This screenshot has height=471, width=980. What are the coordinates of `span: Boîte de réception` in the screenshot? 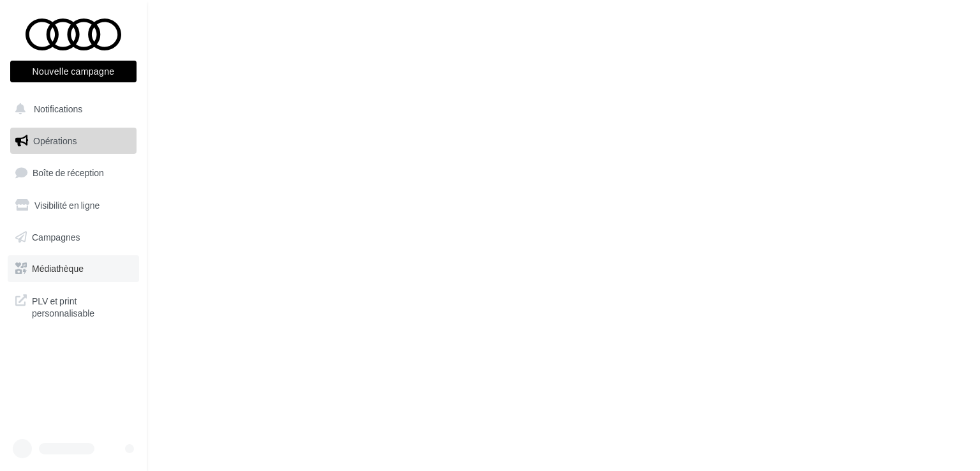 It's located at (68, 173).